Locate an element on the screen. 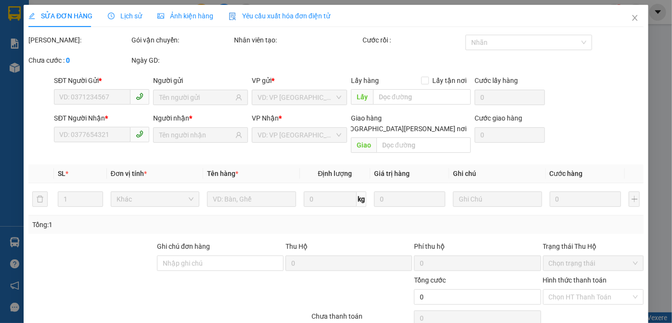 The image size is (672, 323). span: VP Nhận is located at coordinates (265, 118).